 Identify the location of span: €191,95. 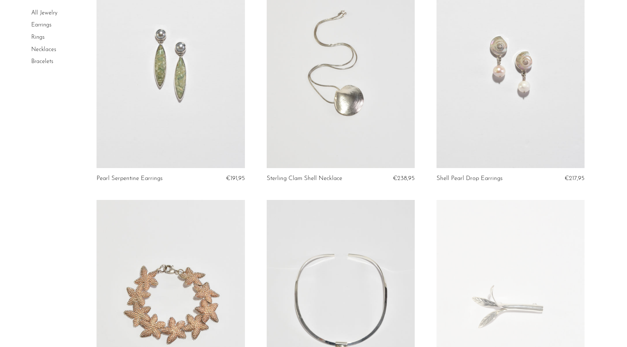
(235, 178).